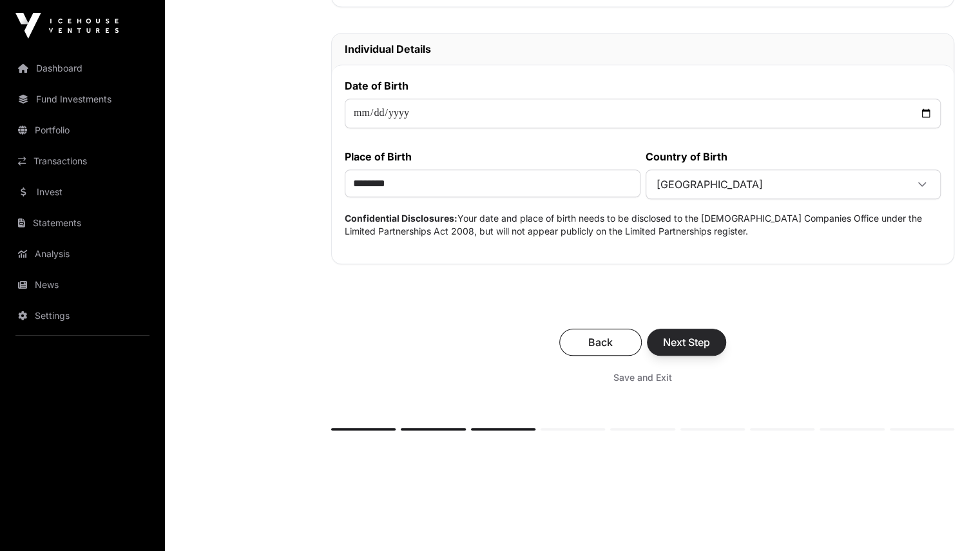 The height and width of the screenshot is (551, 980). What do you see at coordinates (686, 342) in the screenshot?
I see `span: Next Step` at bounding box center [686, 342].